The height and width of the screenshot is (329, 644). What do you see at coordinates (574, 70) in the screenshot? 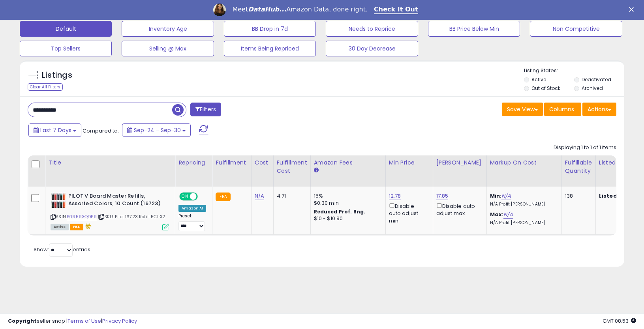
I see `p: Listing States:` at bounding box center [574, 70].